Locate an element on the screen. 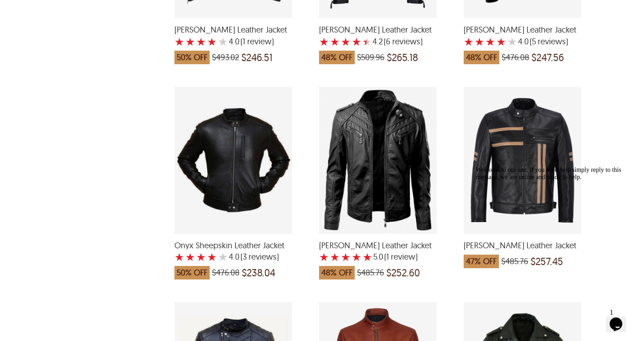 The width and height of the screenshot is (644, 341). span: Evan Biker Leather Jacket is located at coordinates (522, 246).